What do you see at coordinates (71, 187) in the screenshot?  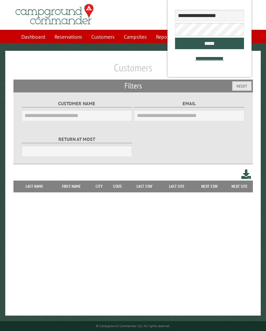 I see `th: First Name` at bounding box center [71, 187].